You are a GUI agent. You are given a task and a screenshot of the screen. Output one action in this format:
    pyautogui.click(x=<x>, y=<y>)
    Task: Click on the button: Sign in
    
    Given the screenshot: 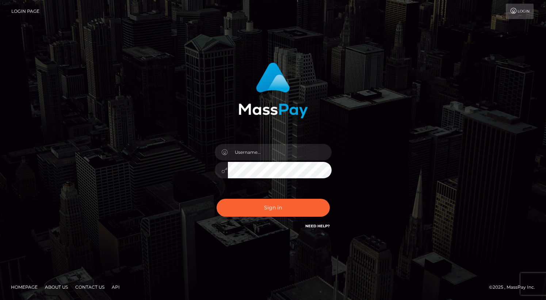 What is the action you would take?
    pyautogui.click(x=273, y=208)
    